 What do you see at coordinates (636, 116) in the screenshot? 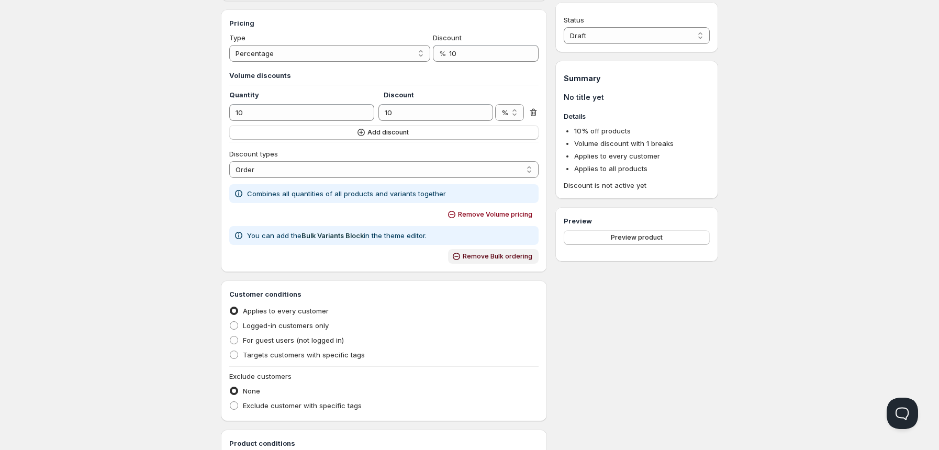
I see `h3: Details` at bounding box center [636, 116].